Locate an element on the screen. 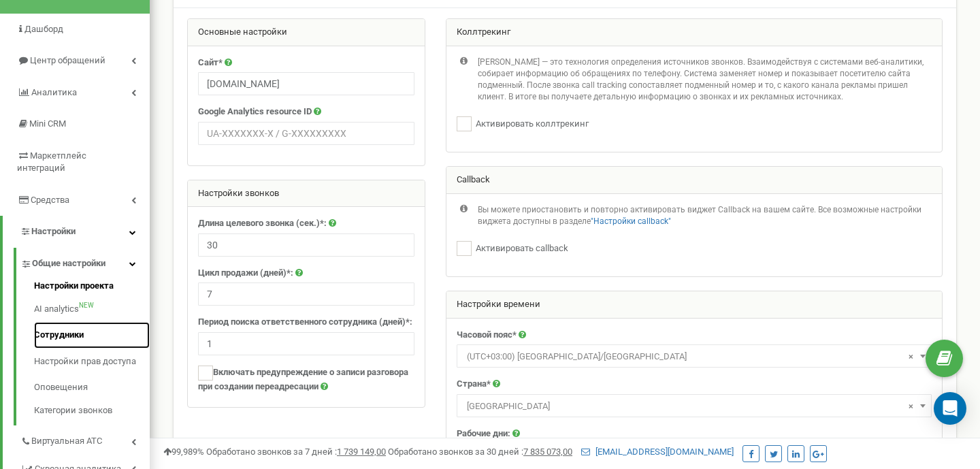  a: Оповещения is located at coordinates (92, 388).